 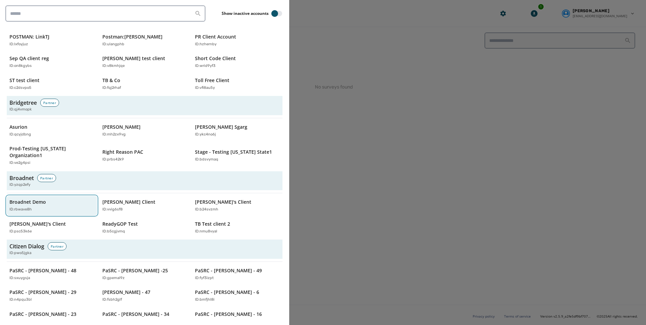 What do you see at coordinates (206, 159) in the screenshot?
I see `p: ID: bdsvymaq` at bounding box center [206, 159].